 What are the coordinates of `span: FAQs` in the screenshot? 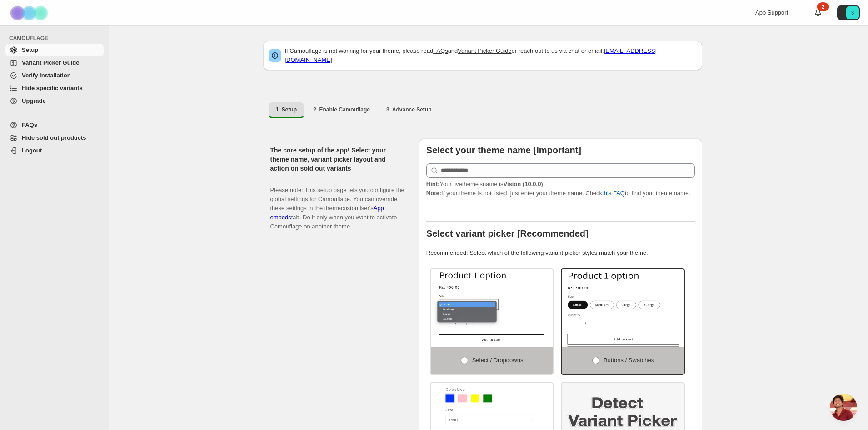 It's located at (29, 125).